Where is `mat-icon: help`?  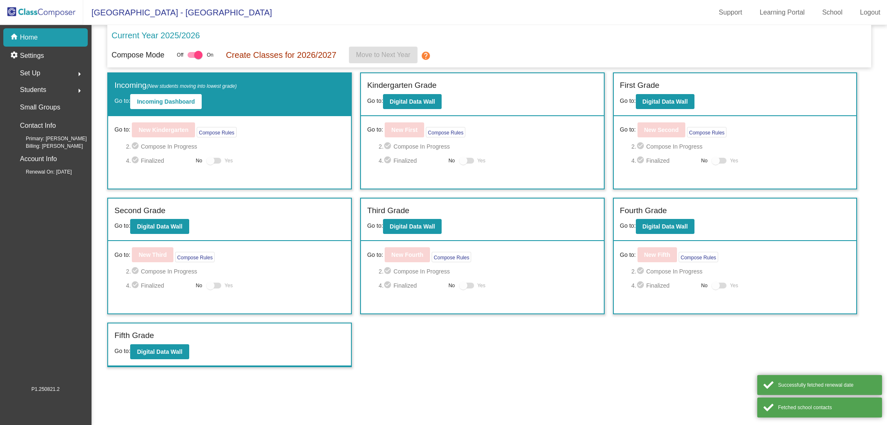
mat-icon: help is located at coordinates (426, 56).